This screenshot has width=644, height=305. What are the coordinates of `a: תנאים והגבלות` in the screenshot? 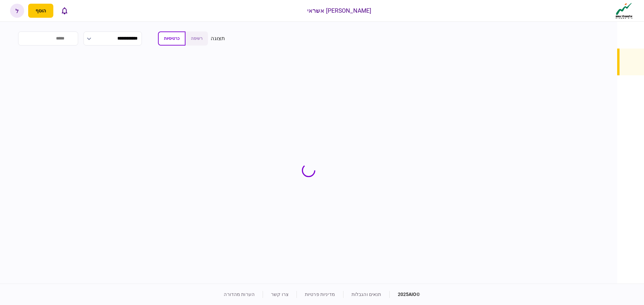 It's located at (366, 294).